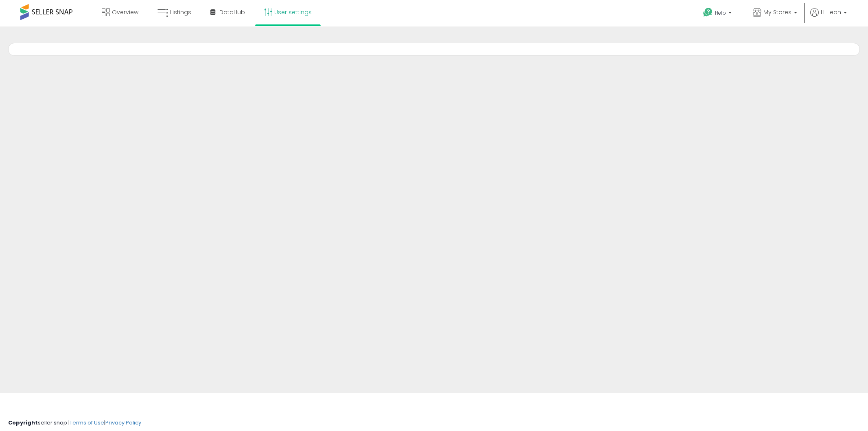 The width and height of the screenshot is (868, 431). What do you see at coordinates (232, 12) in the screenshot?
I see `span: DataHub` at bounding box center [232, 12].